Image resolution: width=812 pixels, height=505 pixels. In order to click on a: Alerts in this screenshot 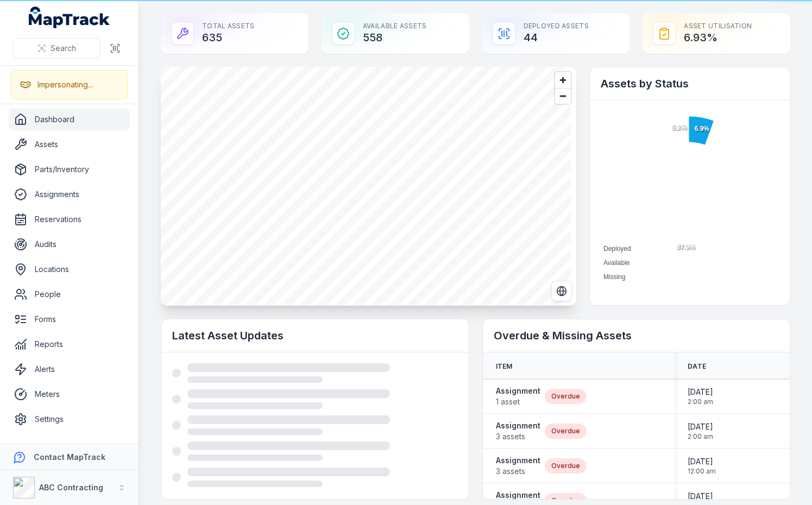, I will do `click(69, 369)`.